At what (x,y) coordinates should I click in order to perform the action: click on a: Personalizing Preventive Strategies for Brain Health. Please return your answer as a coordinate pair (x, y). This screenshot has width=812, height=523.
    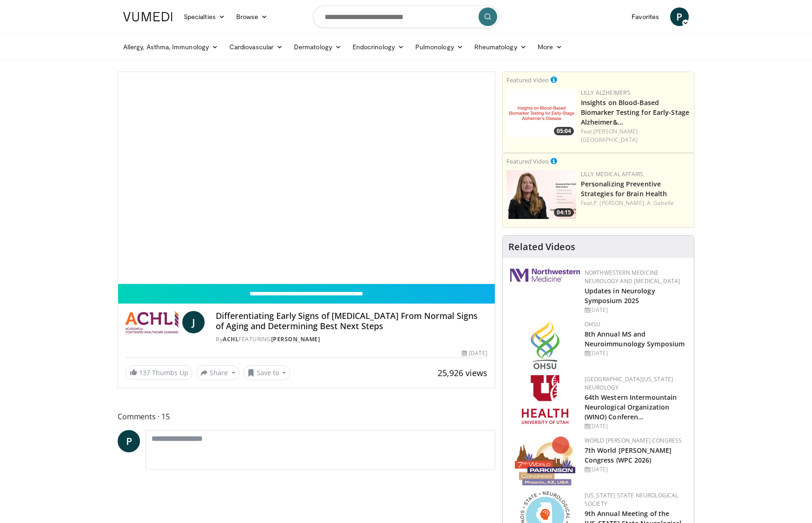
    Looking at the image, I should click on (624, 188).